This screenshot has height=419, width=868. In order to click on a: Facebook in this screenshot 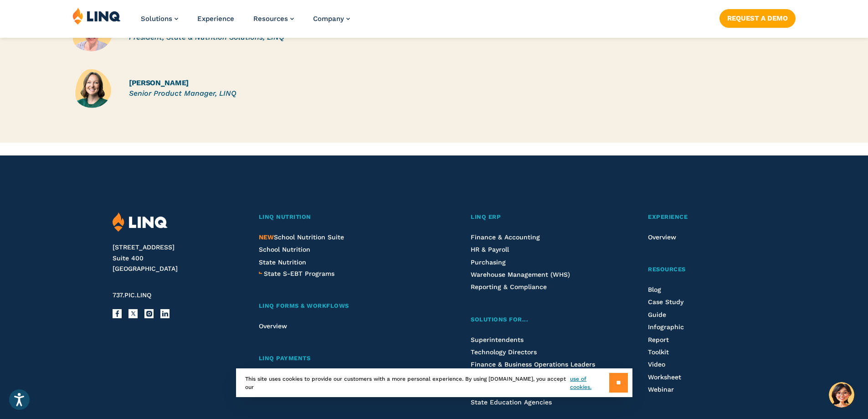, I will do `click(117, 314)`.